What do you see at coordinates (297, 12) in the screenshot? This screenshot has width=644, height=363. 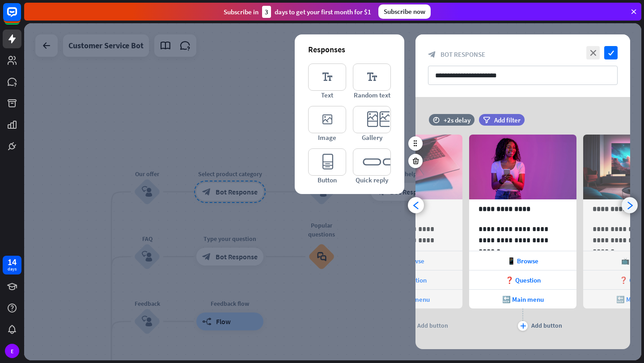 I see `div: Subscribe in days to get your first month for $1` at bounding box center [297, 12].